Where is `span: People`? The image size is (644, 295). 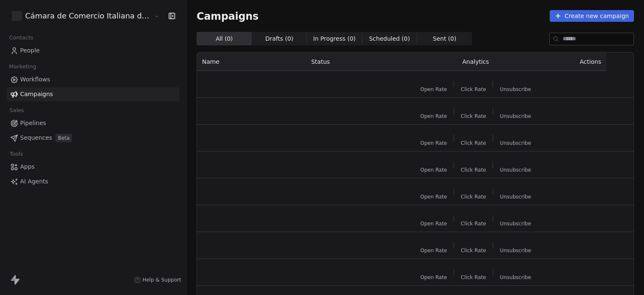
span: People is located at coordinates (30, 50).